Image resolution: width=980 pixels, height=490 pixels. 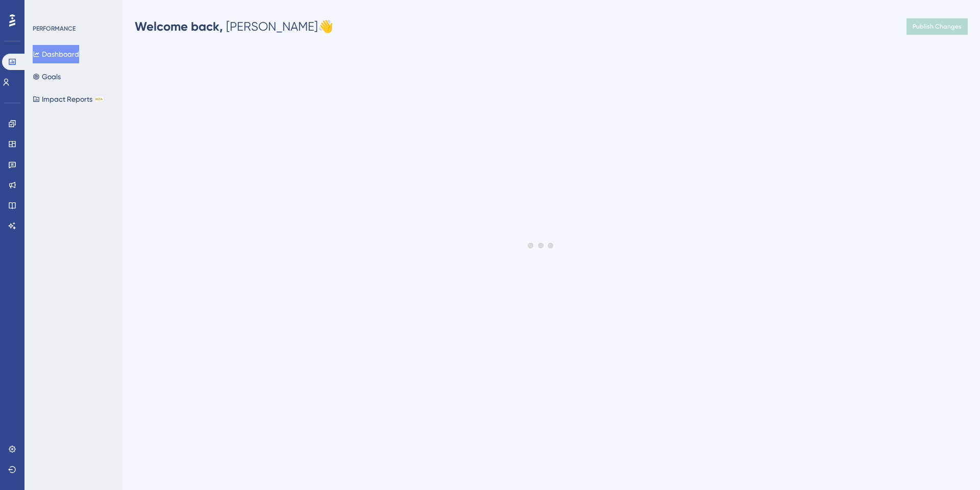 What do you see at coordinates (99, 99) in the screenshot?
I see `div: BETA` at bounding box center [99, 99].